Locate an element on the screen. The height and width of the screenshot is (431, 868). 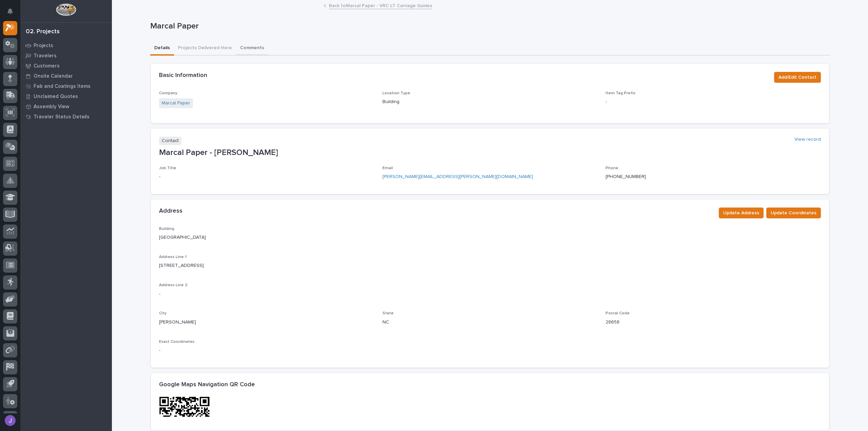
p: Customers is located at coordinates (46, 66).